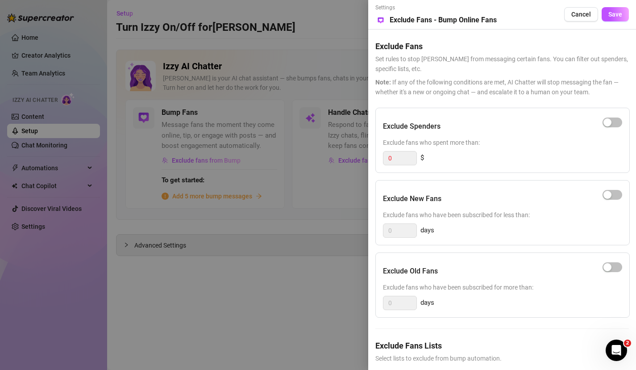 The image size is (636, 370). What do you see at coordinates (502, 358) in the screenshot?
I see `span: Select lists to exclude from bump automation.` at bounding box center [502, 358].